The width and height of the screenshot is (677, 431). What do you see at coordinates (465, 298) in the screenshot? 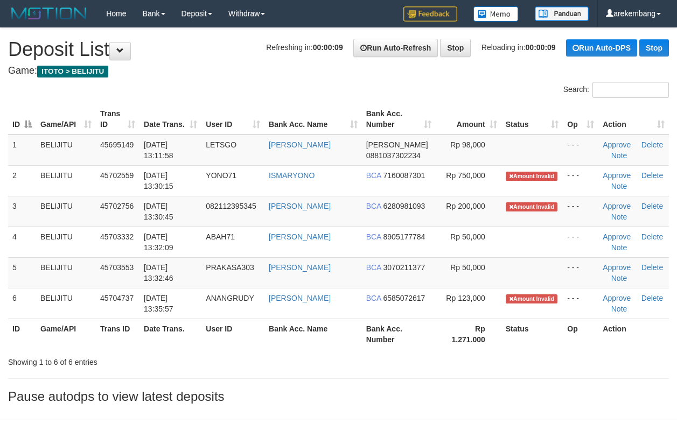
I see `span: Rp 123,000` at bounding box center [465, 298].